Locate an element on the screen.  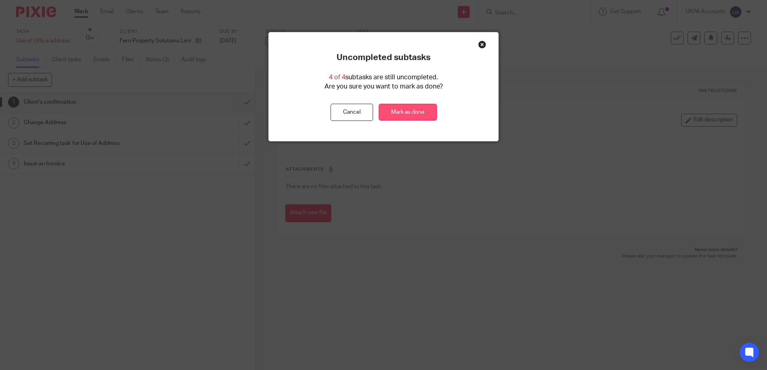
a: Mark as done is located at coordinates (407, 112).